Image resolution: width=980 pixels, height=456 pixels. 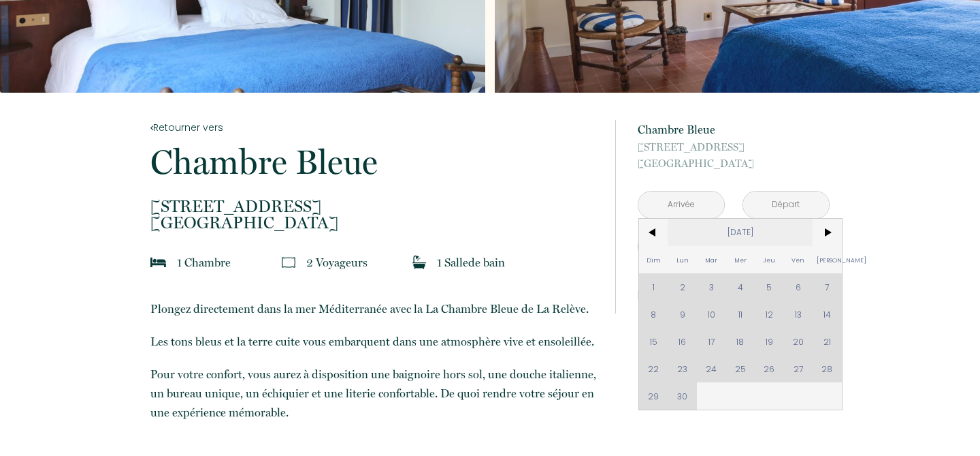 What do you see at coordinates (799, 259) in the screenshot?
I see `span: Ven` at bounding box center [799, 259].